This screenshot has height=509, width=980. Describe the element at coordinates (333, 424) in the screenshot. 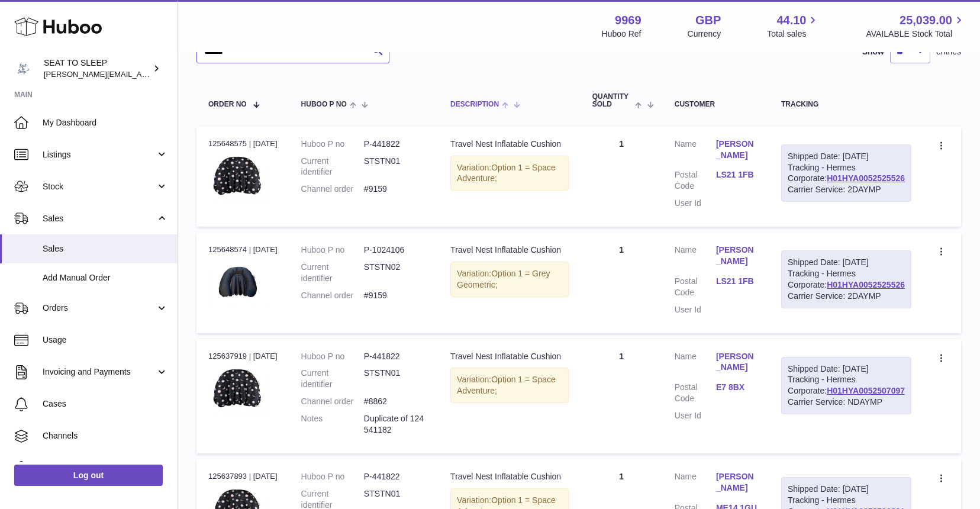

I see `dt: Notes` at that location.